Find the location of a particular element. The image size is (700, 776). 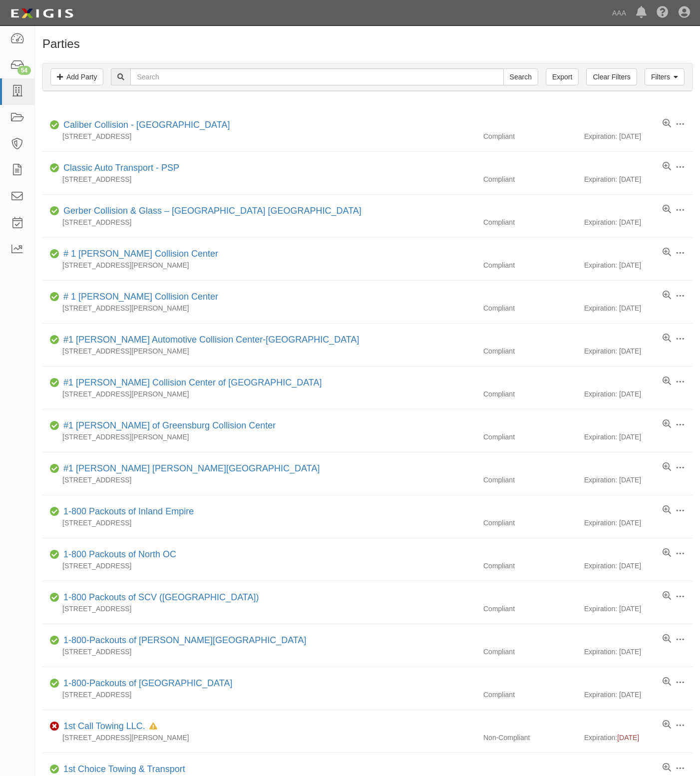

div: 1-800 Packouts of SCV (Santa Clarita Valley) is located at coordinates (159, 598).